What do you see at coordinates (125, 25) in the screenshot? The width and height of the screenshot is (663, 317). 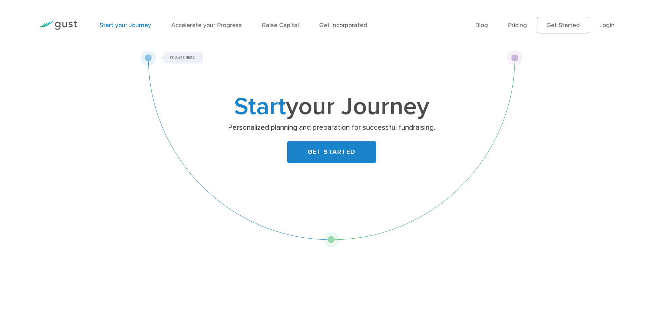 I see `a: Start your Journey` at bounding box center [125, 25].